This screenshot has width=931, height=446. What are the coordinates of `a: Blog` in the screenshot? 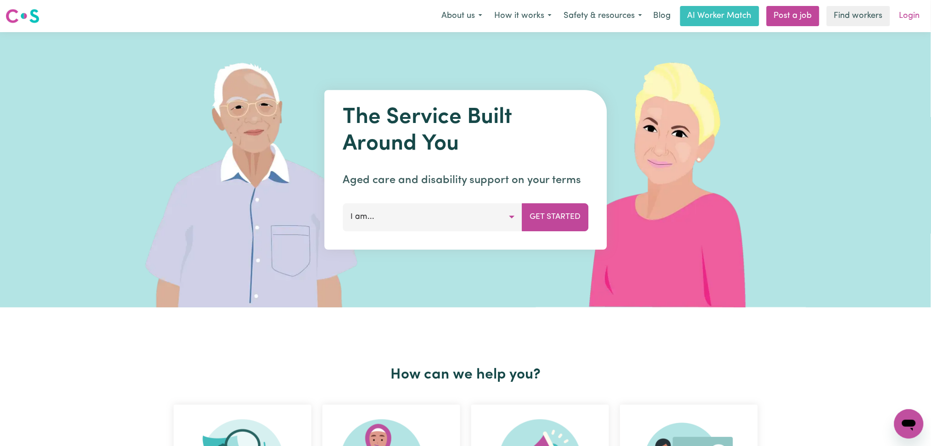 It's located at (662, 16).